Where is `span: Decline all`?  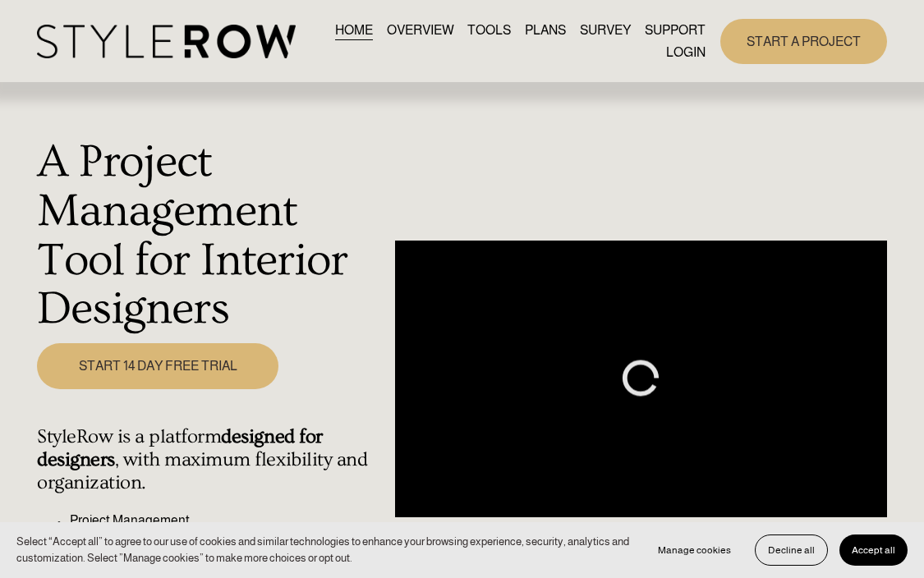
span: Decline all is located at coordinates (791, 550).